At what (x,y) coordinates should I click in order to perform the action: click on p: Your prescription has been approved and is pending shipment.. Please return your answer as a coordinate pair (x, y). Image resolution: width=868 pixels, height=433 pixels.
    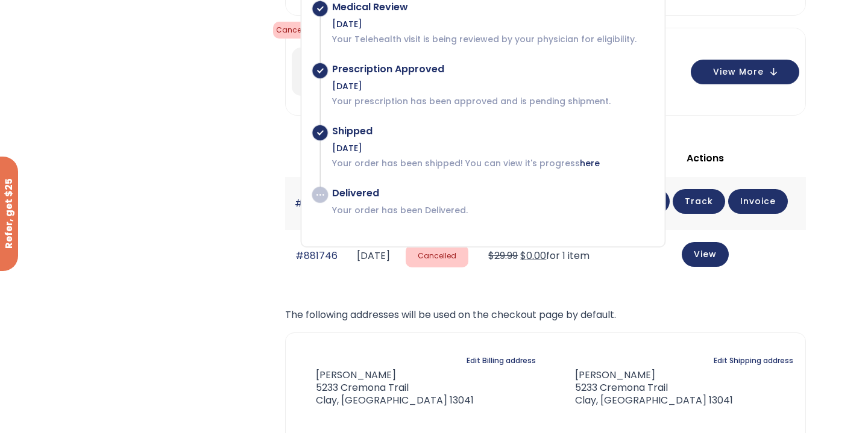
    Looking at the image, I should click on (491, 101).